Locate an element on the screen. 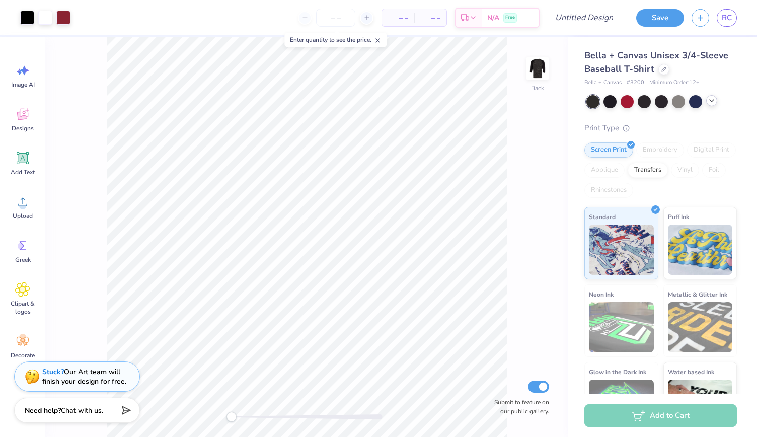 This screenshot has height=437, width=757. strong: Need help? is located at coordinates (43, 410).